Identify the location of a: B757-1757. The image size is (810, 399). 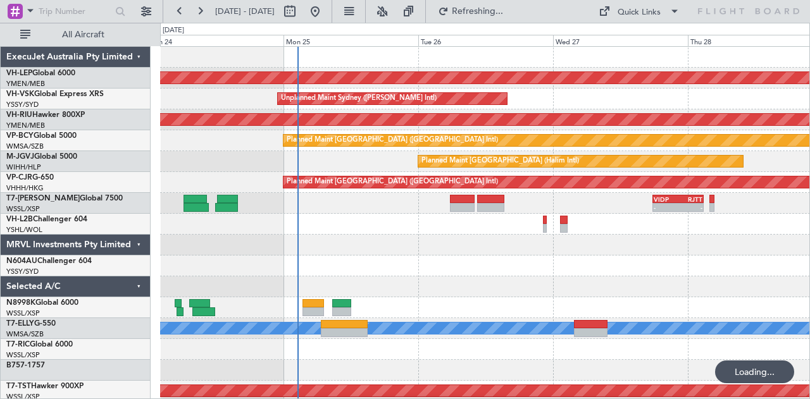
(25, 366).